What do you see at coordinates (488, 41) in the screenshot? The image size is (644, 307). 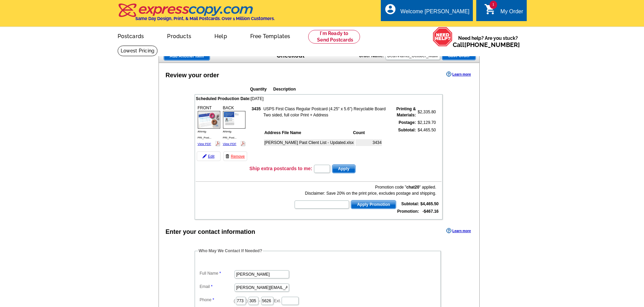 I see `span: Need help? Are you stuck?` at bounding box center [488, 41].